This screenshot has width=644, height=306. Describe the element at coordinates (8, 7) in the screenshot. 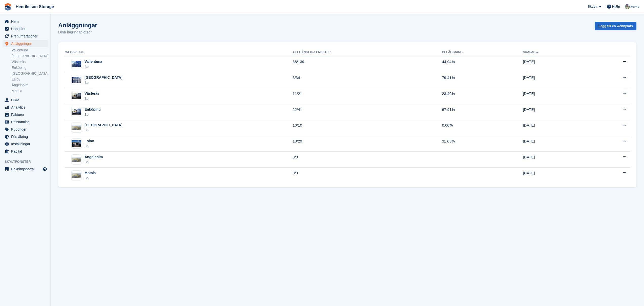

I see `img: stora-icon-8386f47178a22dfd0bd8f6a31ec36ba5ce8667c1dd55bd0f319d3a0aa187defe.svg` at that location.